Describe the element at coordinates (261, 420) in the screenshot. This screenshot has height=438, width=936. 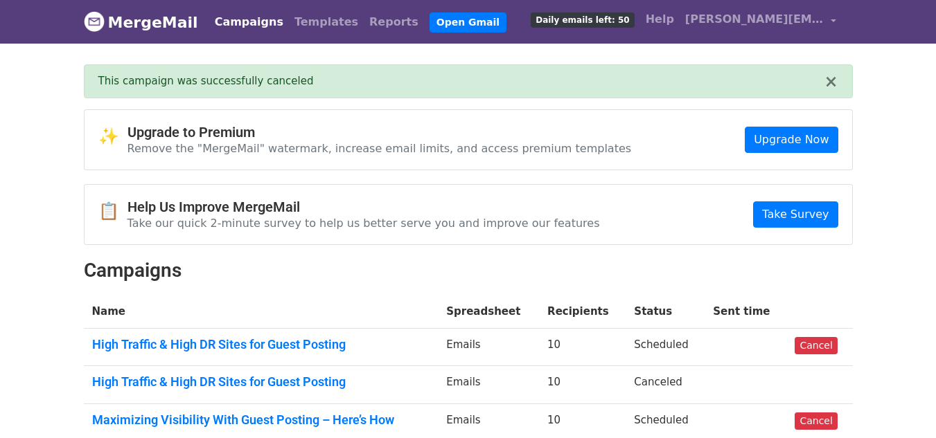
I see `a: Maximizing Visibility With Guest Posting – Here’s How` at that location.